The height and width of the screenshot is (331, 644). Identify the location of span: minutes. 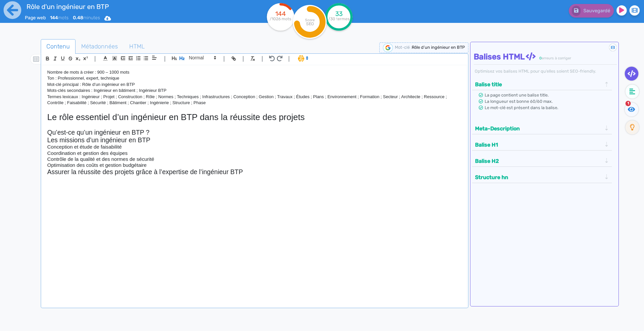
(86, 17).